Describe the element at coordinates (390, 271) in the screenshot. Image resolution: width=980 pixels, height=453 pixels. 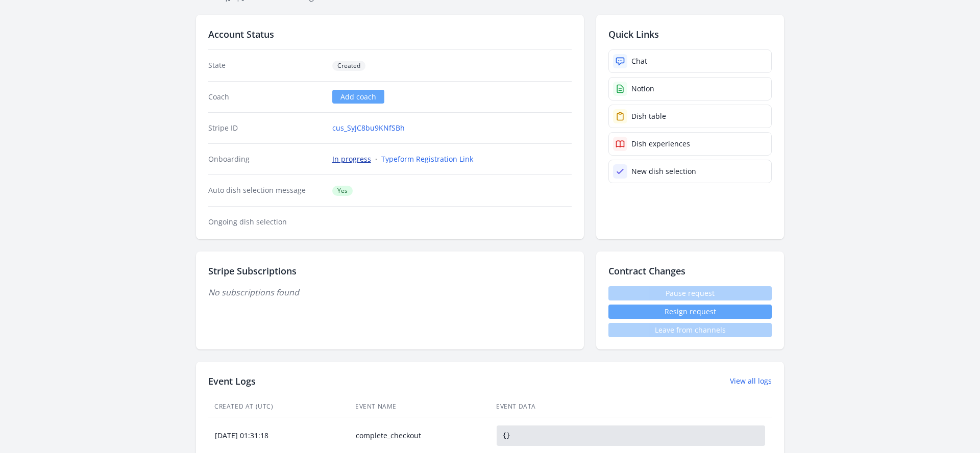
I see `h2: Stripe Subscriptions` at that location.